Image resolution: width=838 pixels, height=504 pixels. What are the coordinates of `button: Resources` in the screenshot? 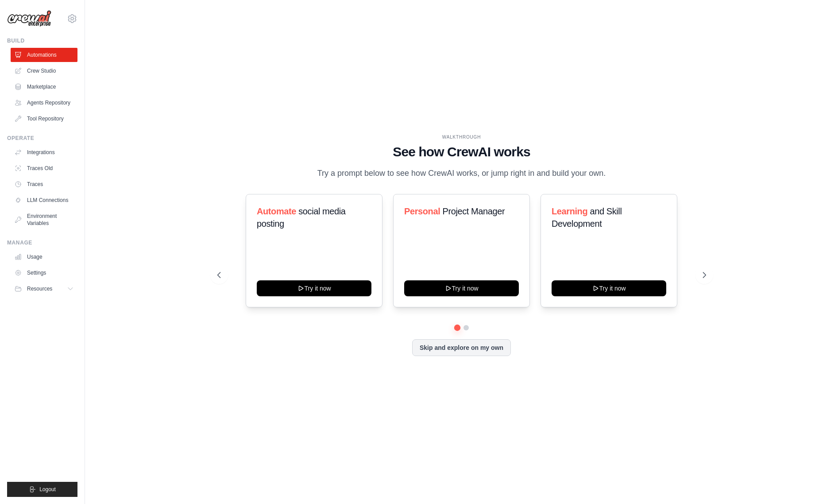 It's located at (44, 289).